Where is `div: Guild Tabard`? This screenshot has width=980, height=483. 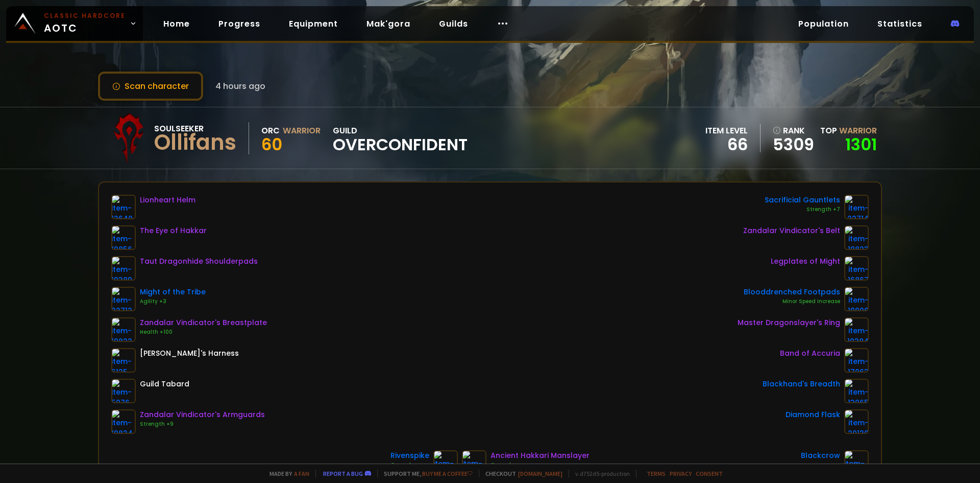
div: Guild Tabard is located at coordinates (164, 384).